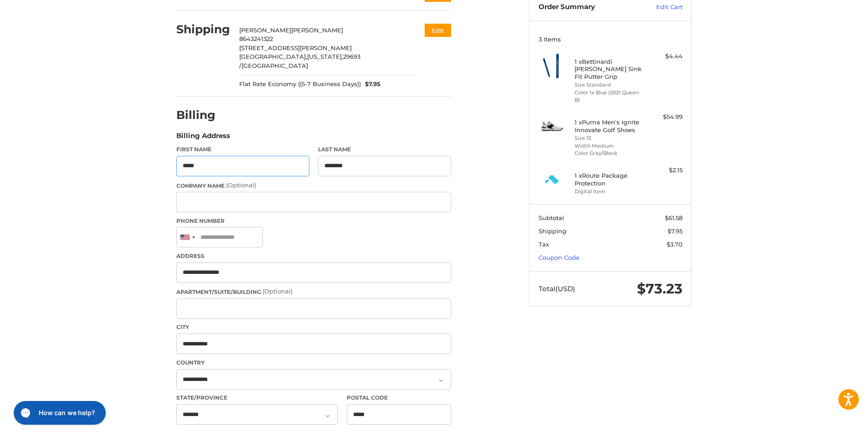 The image size is (868, 437). I want to click on span: Shipping, so click(552, 231).